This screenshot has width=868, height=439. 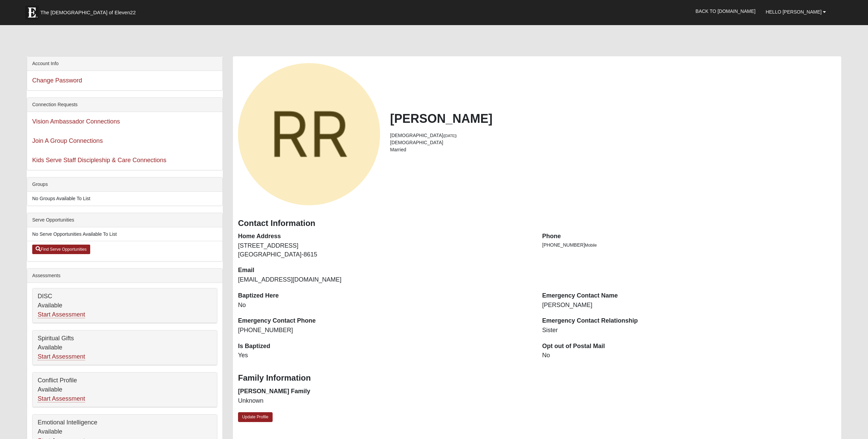 What do you see at coordinates (689, 346) in the screenshot?
I see `dt: Opt out of Postal Mail` at bounding box center [689, 346].